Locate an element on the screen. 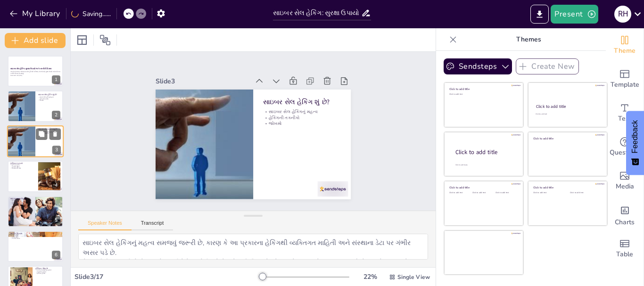  textarea: સાઇબર સેલ હેકિંગનું મહત્વ સમજવું જરૂરી છે, કારણ કે આ પ્રકારના હેકિંગથી વ્યક્તિગત માહિતી અને સંસ્થ... is located at coordinates (253, 247).